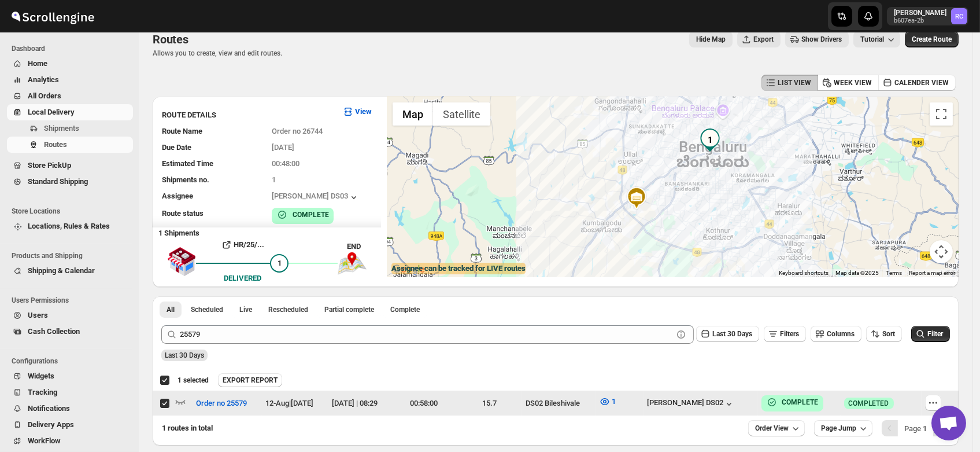 Image resolution: width=980 pixels, height=452 pixels. I want to click on span: Complete, so click(404, 309).